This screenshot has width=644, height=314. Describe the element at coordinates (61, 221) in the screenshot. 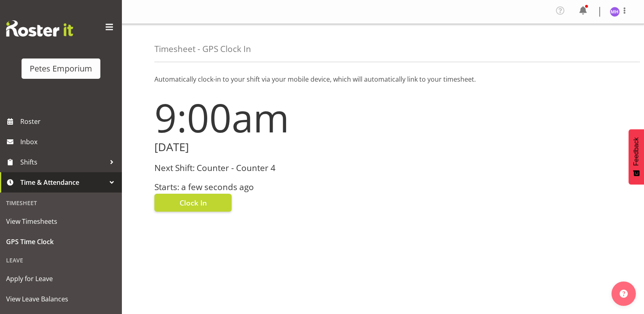

I see `span: View Timesheets` at that location.